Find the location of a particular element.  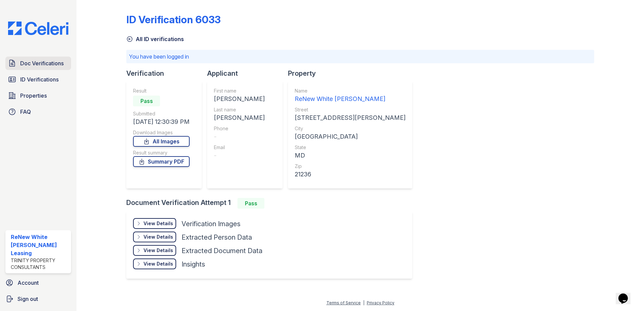

div: Email is located at coordinates (239, 147).